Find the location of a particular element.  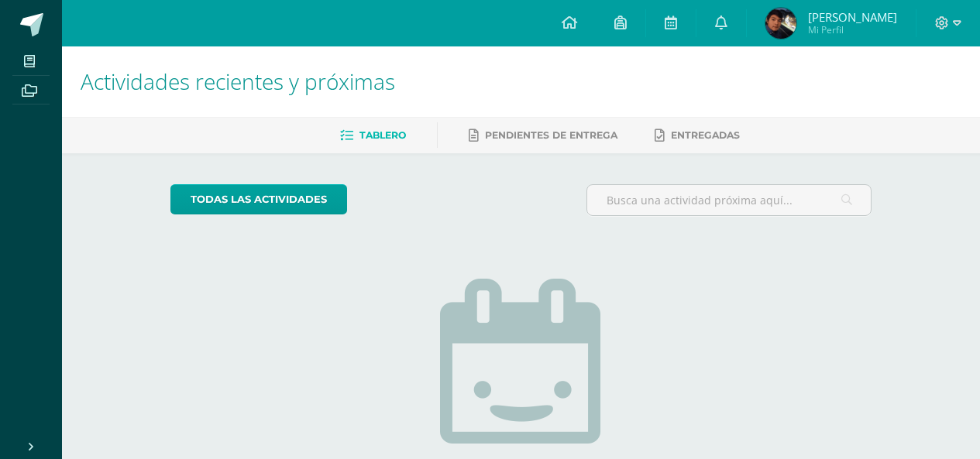

img: 7d90ce9fecc05e4bf0bae787e936f821.png is located at coordinates (781, 24).